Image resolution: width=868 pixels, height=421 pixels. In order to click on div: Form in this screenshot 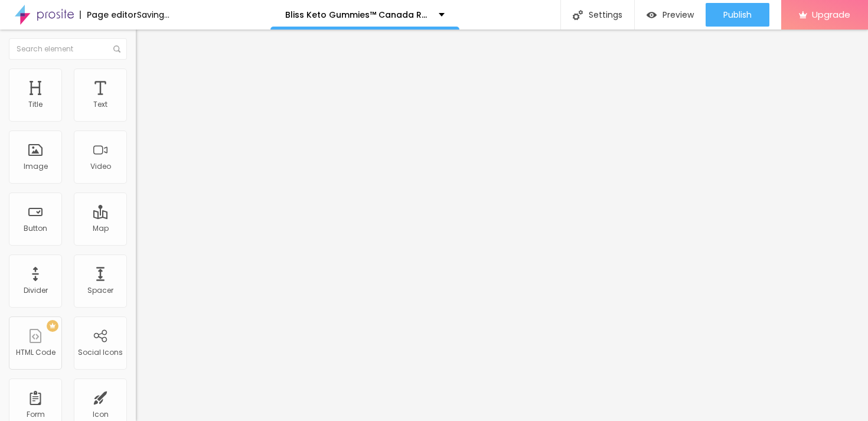, I will do `click(35, 414)`.